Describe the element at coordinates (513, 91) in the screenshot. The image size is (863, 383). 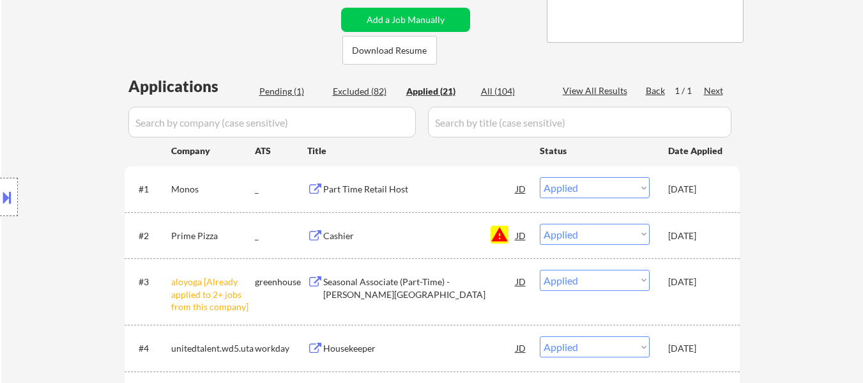
I see `div: All (104)` at that location.